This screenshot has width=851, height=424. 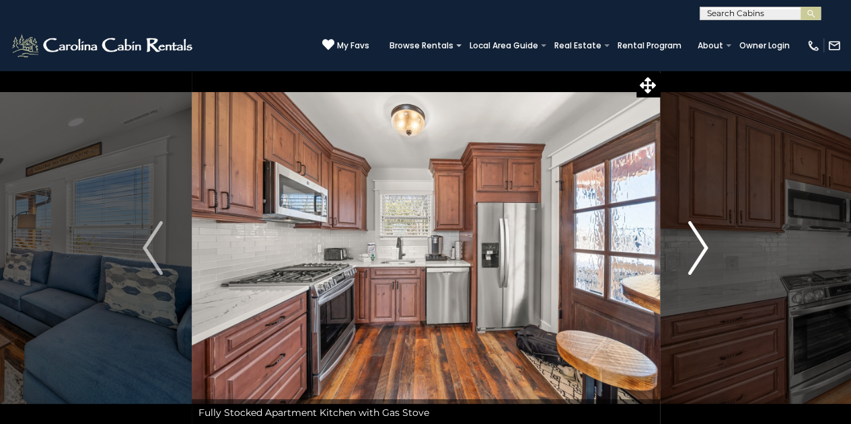 I want to click on img: mail-regular-white.png, so click(x=834, y=46).